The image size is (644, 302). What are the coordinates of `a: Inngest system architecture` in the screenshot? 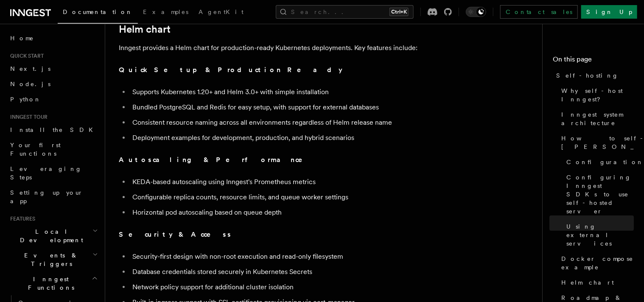 It's located at (595, 119).